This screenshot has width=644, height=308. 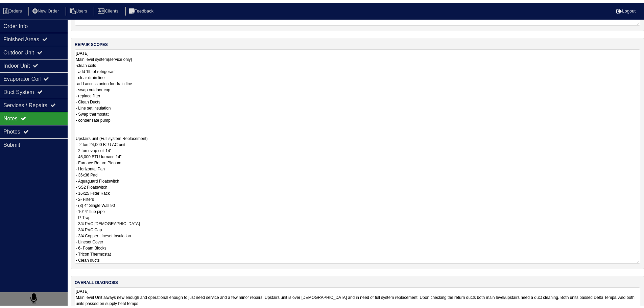 I want to click on li: Clients, so click(x=108, y=9).